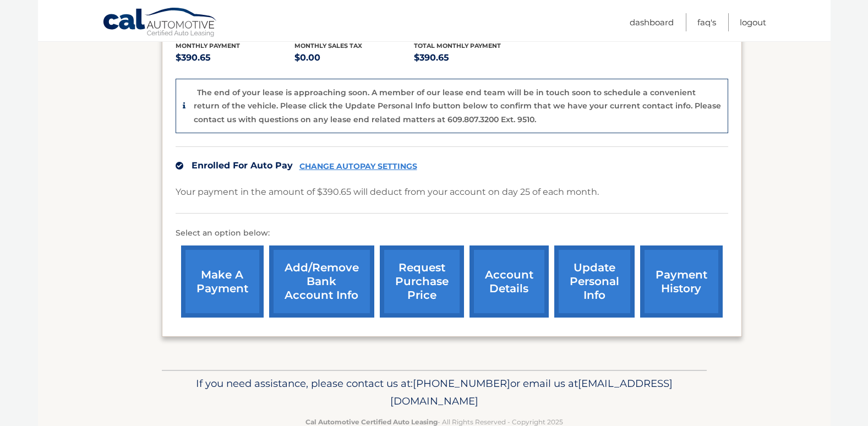 The image size is (868, 426). What do you see at coordinates (243, 165) in the screenshot?
I see `span: Enrolled For Auto Pay` at bounding box center [243, 165].